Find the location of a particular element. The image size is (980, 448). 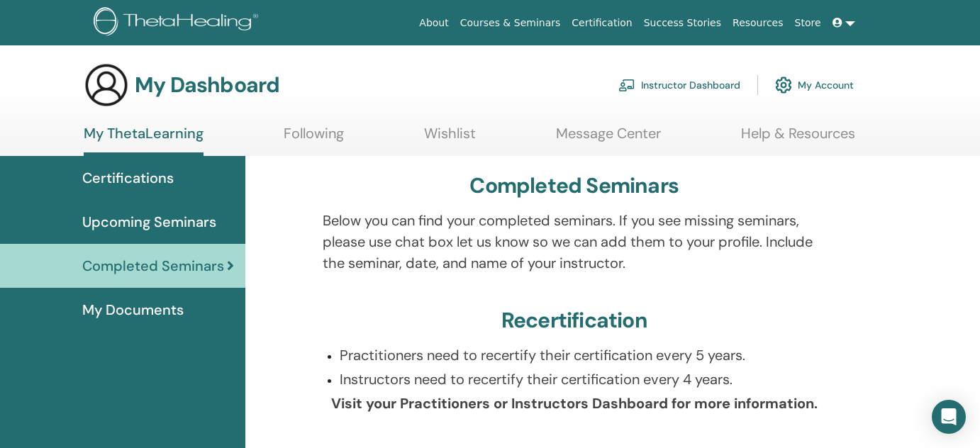

h3: Completed Seminars is located at coordinates (574, 186).